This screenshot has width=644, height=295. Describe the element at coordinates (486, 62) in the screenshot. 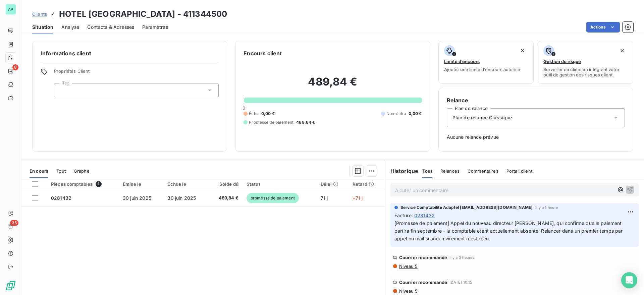

I see `button: Limite d’encoursAjouter une limite d’encours autorisé` at that location.